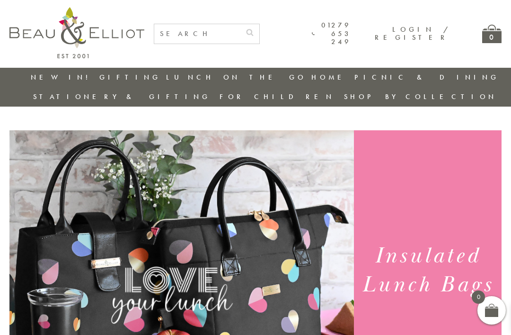 This screenshot has width=511, height=335. I want to click on a: 01279 653 249, so click(332, 34).